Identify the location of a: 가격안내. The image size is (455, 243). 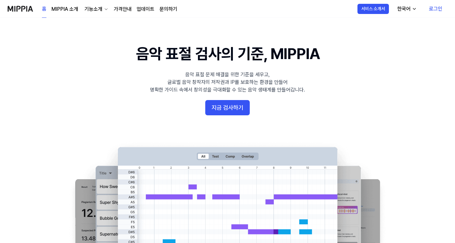
(123, 9).